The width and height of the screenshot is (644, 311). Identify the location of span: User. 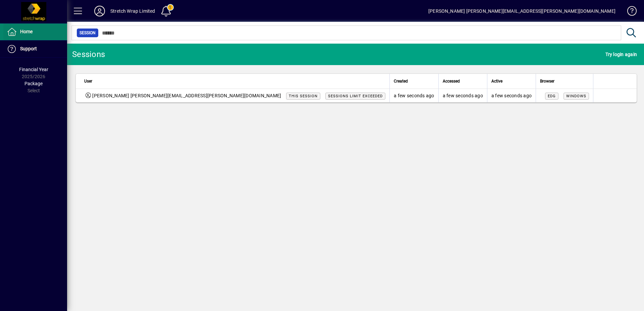
(88, 81).